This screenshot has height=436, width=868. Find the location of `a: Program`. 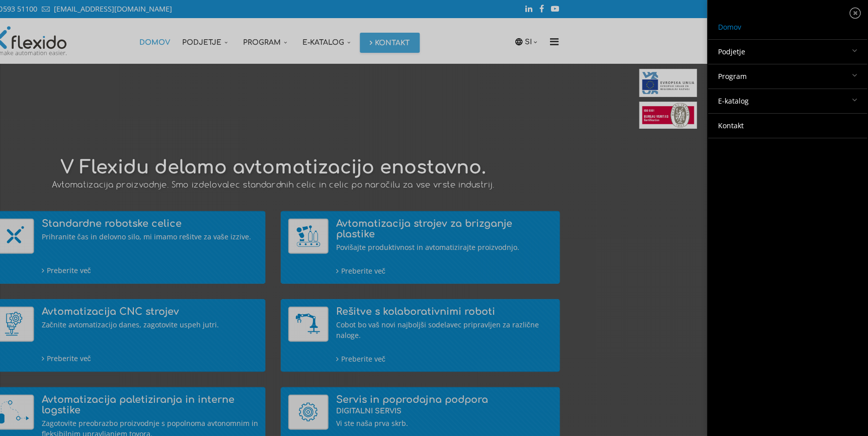

a: Program is located at coordinates (787, 77).